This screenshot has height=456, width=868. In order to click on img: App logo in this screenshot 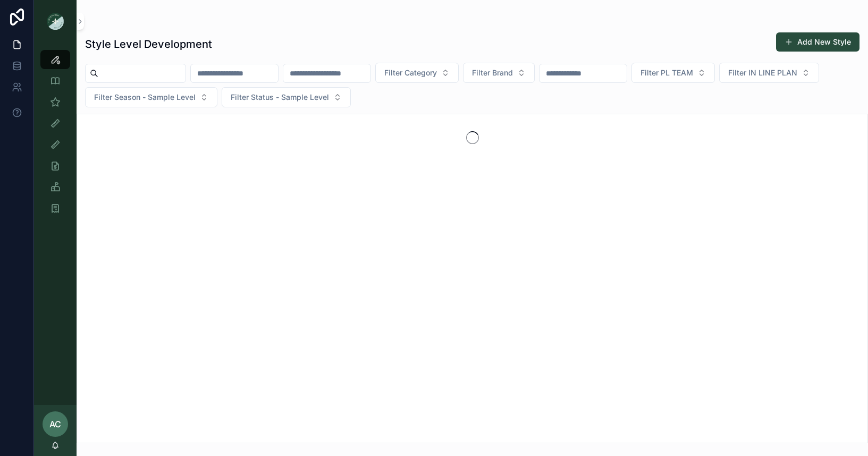, I will do `click(56, 21)`.